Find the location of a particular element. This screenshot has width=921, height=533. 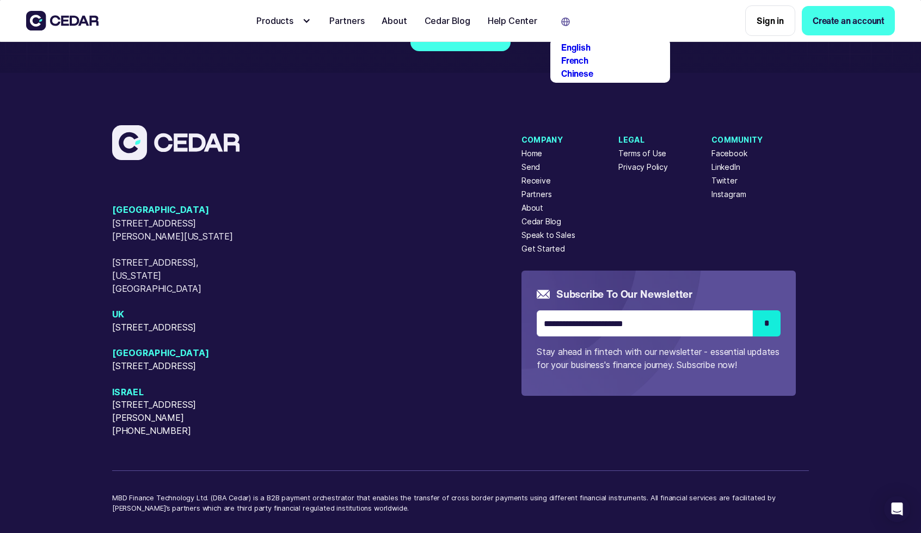

div: Instagram is located at coordinates (729, 194).